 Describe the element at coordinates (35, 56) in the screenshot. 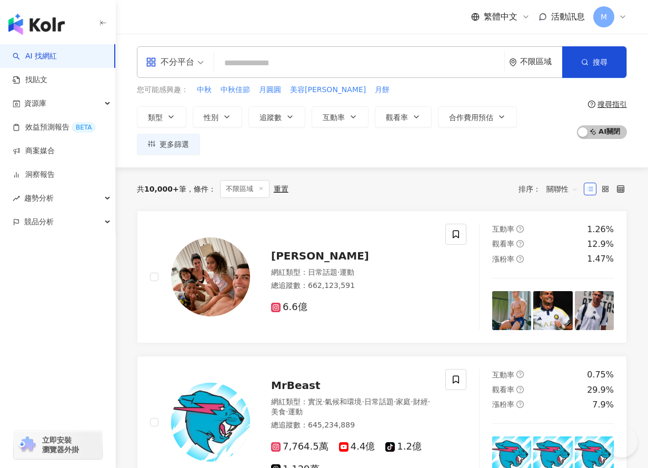

I see `a: searchAI 找網紅` at that location.